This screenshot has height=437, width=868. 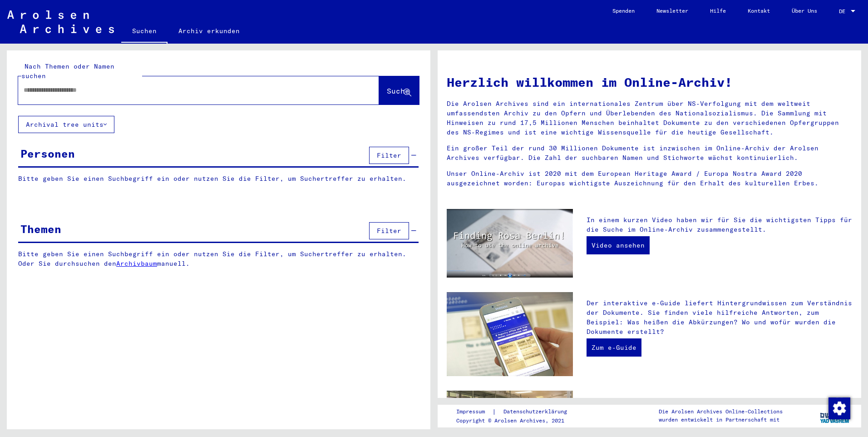 What do you see at coordinates (613, 347) in the screenshot?
I see `a: Zum e-Guide` at bounding box center [613, 347].